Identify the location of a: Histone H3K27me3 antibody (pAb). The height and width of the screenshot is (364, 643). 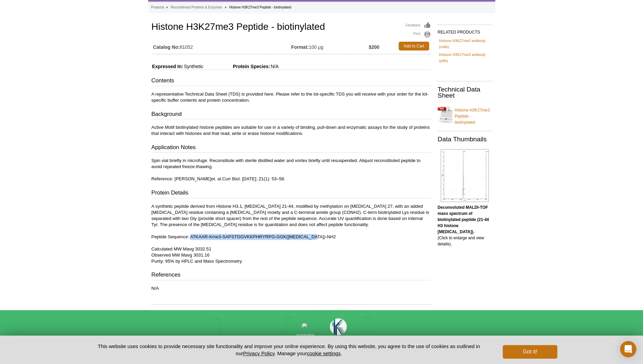
(465, 58).